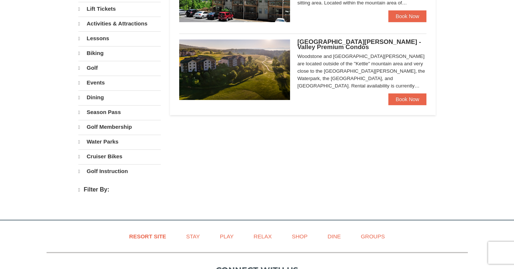 The width and height of the screenshot is (514, 269). What do you see at coordinates (334, 237) in the screenshot?
I see `a: Dine` at bounding box center [334, 237].